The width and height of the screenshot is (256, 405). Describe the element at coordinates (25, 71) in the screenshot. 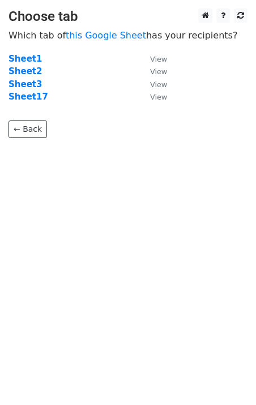

I see `strong: Sheet2` at that location.